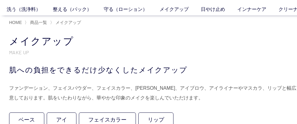 The height and width of the screenshot is (124, 297). I want to click on span: メイクアップ, so click(68, 22).